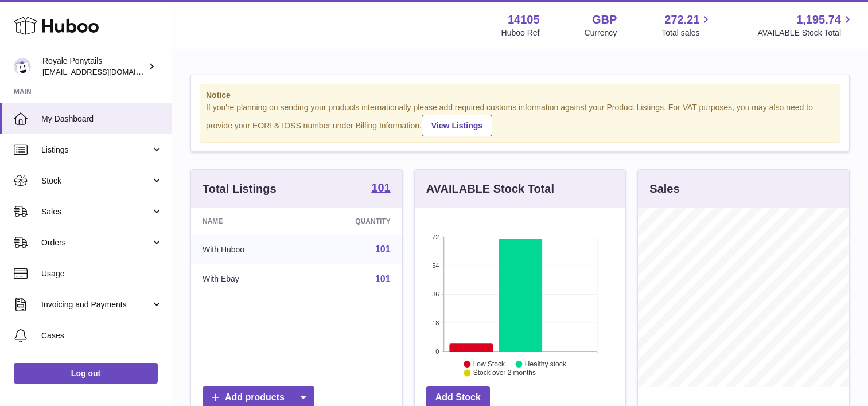 The image size is (868, 406). I want to click on th: Quantity, so click(352, 221).